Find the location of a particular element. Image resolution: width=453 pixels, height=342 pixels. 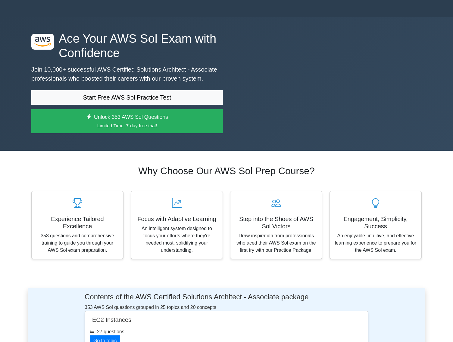

h5: Engagement, Simplicity, Success is located at coordinates (376, 223).